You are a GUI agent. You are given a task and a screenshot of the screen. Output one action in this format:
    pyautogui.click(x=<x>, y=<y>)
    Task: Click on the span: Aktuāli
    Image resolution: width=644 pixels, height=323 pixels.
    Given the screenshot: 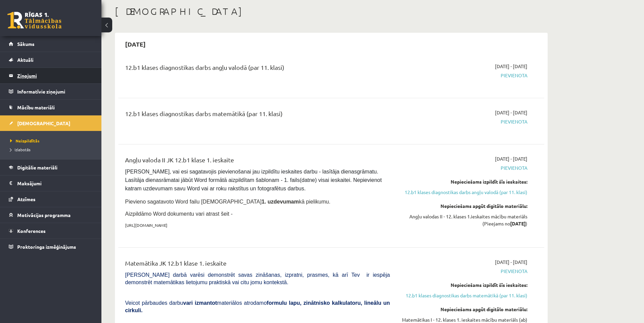 What is the action you would take?
    pyautogui.click(x=26, y=60)
    